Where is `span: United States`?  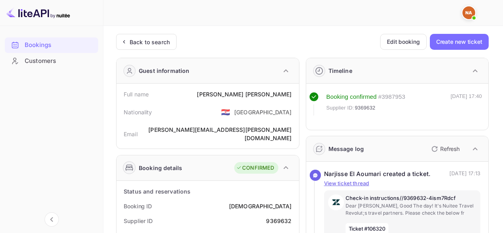 span: United States is located at coordinates (225, 112).